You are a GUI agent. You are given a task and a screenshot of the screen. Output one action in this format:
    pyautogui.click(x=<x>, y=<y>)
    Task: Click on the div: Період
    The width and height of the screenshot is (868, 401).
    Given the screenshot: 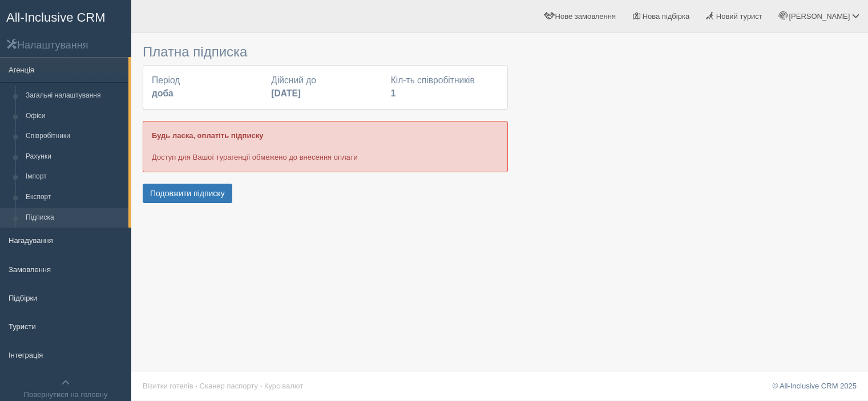 What is the action you would take?
    pyautogui.click(x=206, y=87)
    